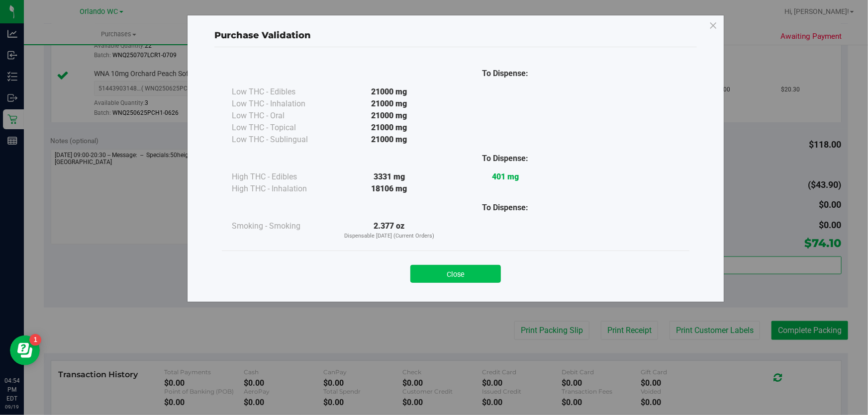 The width and height of the screenshot is (868, 415). I want to click on div: 2.377 oz, so click(389, 230).